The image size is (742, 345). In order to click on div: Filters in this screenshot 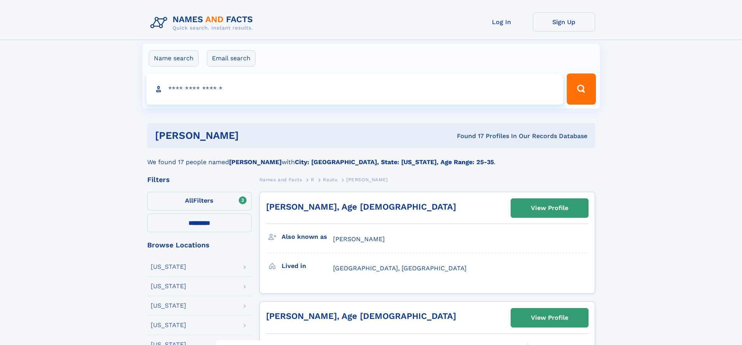, I will do `click(199, 180)`.